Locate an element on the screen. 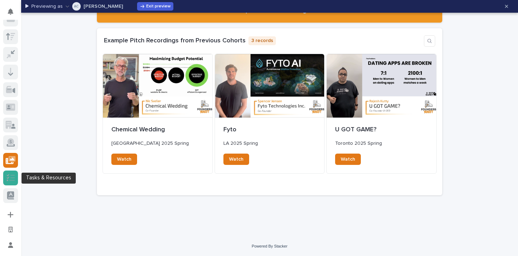 This screenshot has width=518, height=256. button: Add a new app... is located at coordinates (11, 214).